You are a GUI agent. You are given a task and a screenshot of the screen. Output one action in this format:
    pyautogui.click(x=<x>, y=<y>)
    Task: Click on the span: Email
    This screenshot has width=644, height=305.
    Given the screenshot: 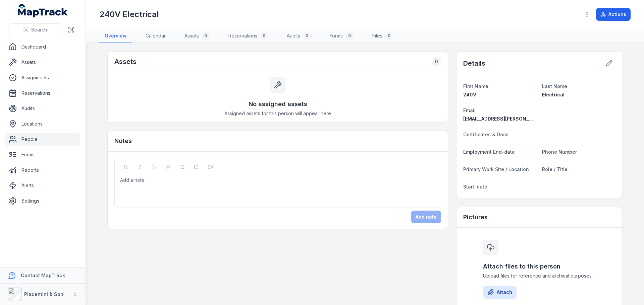 What is the action you would take?
    pyautogui.click(x=469, y=111)
    